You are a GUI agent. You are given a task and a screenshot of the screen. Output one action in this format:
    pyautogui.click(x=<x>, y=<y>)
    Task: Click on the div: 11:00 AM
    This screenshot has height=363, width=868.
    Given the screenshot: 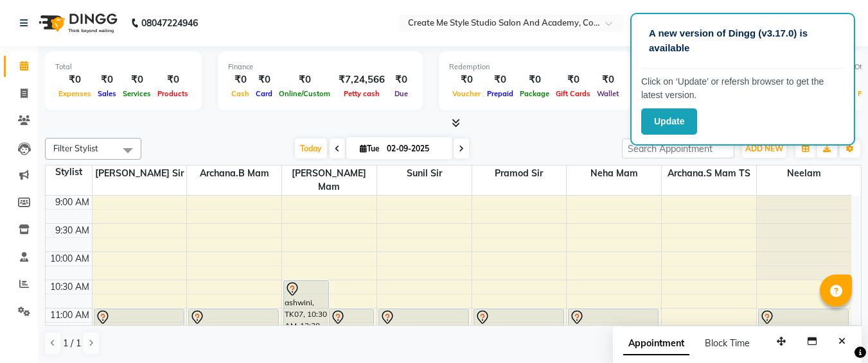 What is the action you would take?
    pyautogui.click(x=69, y=315)
    